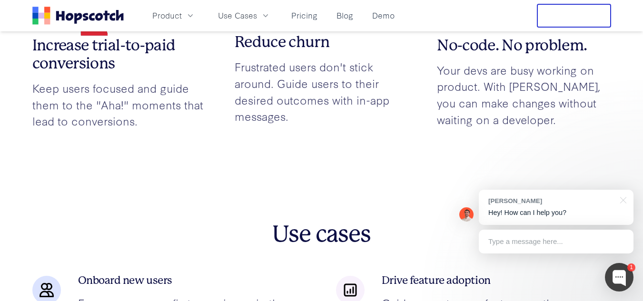 The height and width of the screenshot is (301, 643). What do you see at coordinates (5, 48) in the screenshot?
I see `input: All` at bounding box center [5, 48].